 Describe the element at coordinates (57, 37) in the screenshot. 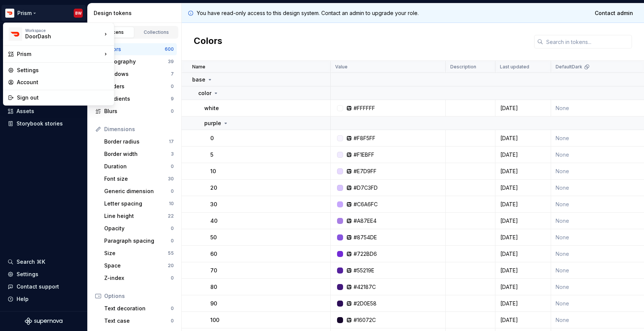

I see `div: DoorDash` at that location.